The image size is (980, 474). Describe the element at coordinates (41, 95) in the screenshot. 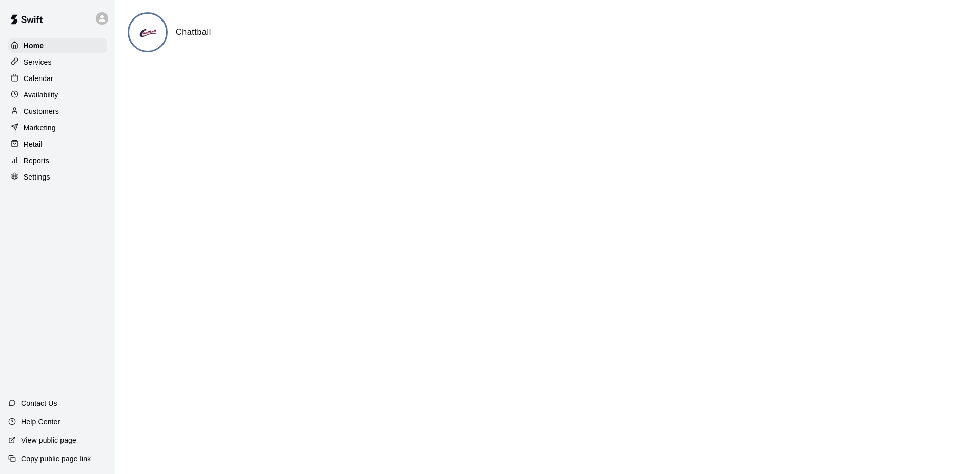

I see `p: Availability` at that location.